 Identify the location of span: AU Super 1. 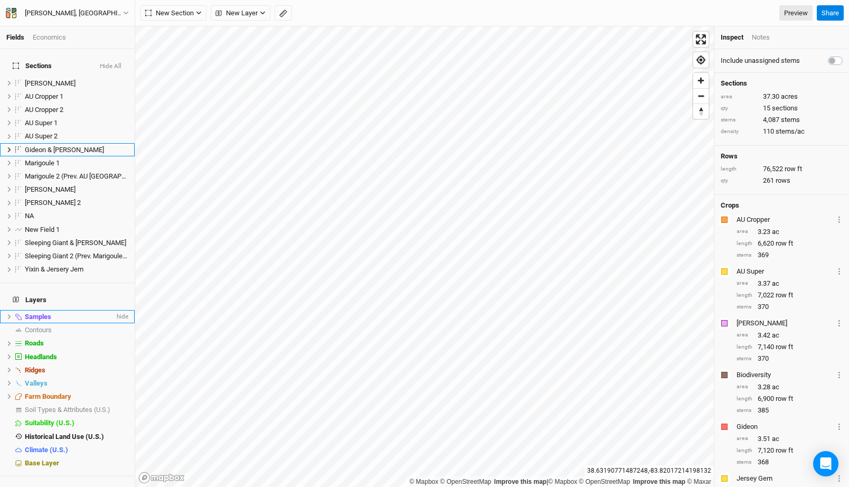
(41, 122).